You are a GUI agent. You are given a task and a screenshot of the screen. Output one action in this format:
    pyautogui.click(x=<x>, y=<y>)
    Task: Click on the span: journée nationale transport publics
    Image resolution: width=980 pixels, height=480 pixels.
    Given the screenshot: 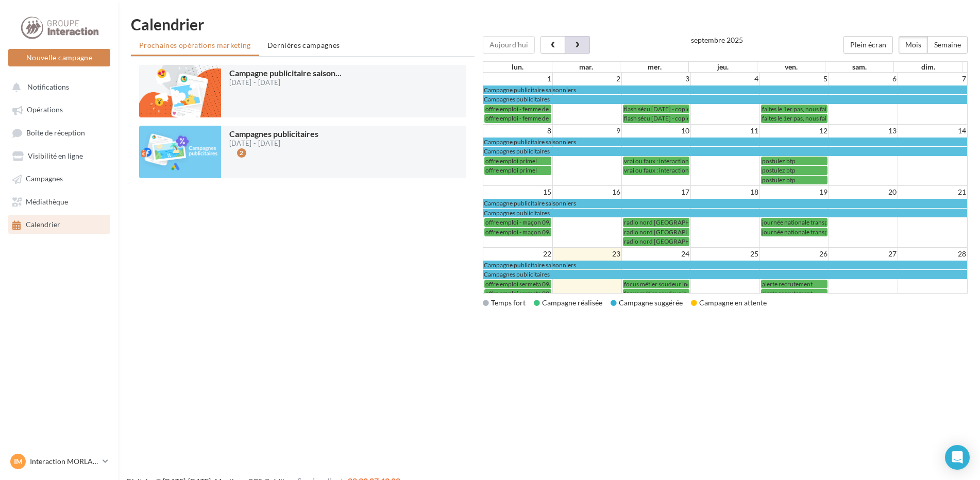 What is the action you would take?
    pyautogui.click(x=809, y=222)
    